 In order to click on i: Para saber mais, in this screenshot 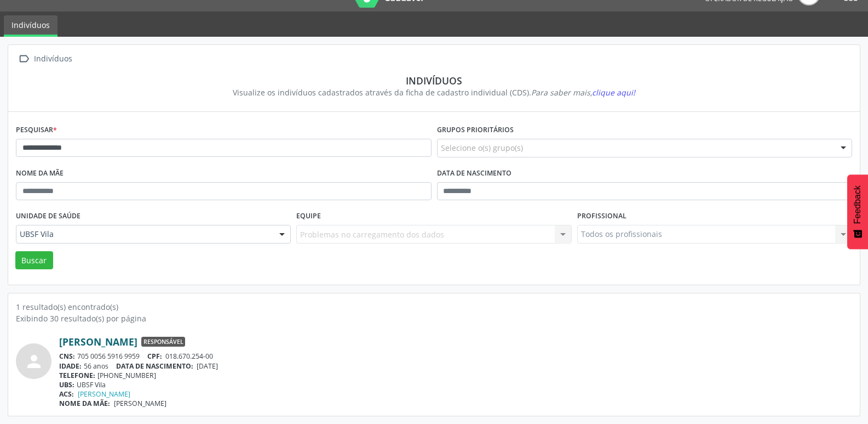, I will do `click(584, 92)`.